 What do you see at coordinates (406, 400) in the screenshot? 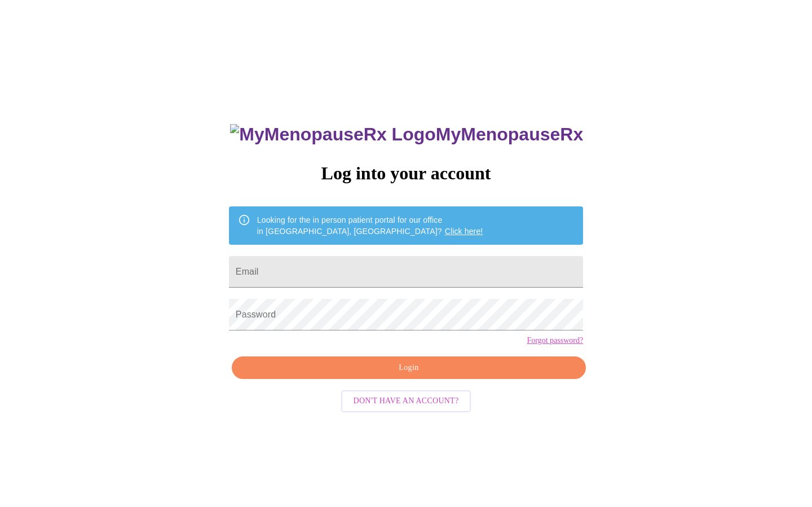
I see `a: Don't have an account?` at bounding box center [406, 400].